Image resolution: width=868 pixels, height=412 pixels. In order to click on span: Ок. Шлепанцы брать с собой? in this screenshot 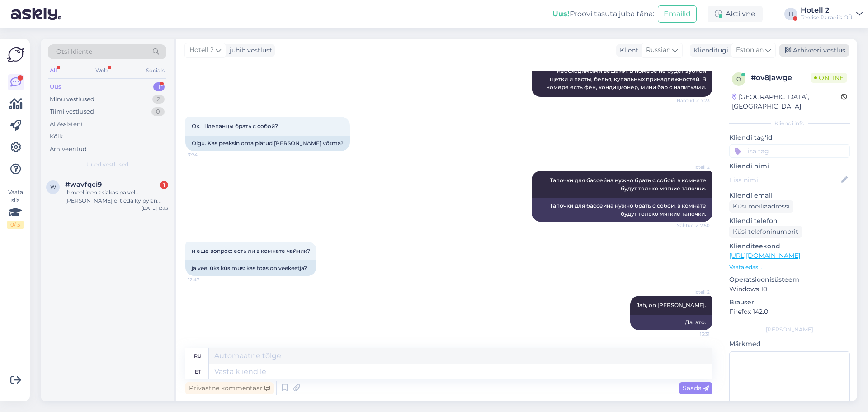, I will do `click(235, 126)`.